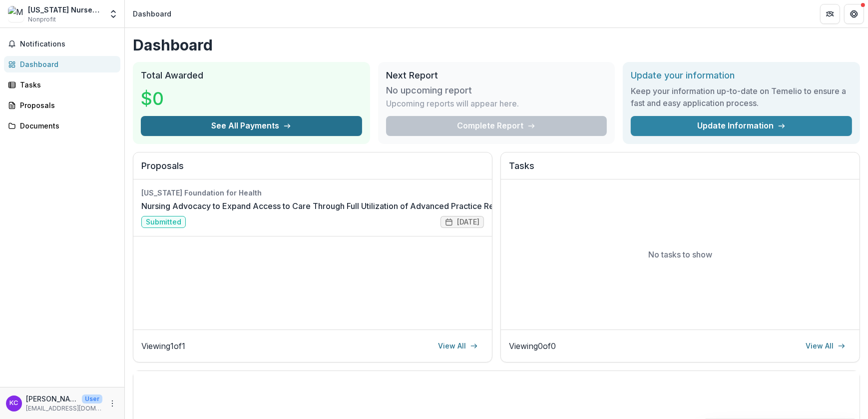  Describe the element at coordinates (831, 14) in the screenshot. I see `button: Partners` at that location.